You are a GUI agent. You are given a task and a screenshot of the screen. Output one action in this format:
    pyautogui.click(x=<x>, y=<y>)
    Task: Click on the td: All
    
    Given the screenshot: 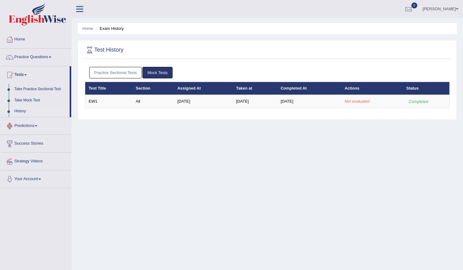 What is the action you would take?
    pyautogui.click(x=153, y=101)
    